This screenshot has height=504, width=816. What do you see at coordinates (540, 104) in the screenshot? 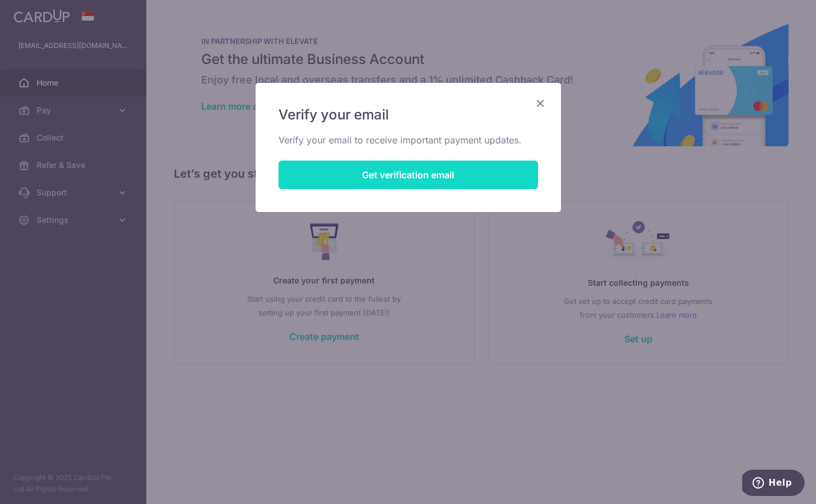
I see `button: Close` at bounding box center [540, 104].